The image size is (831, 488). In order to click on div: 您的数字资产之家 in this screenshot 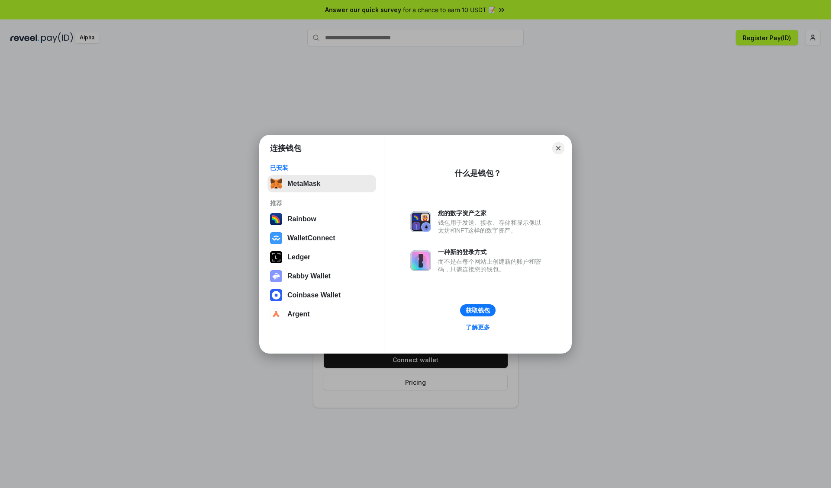, I will do `click(491, 213)`.